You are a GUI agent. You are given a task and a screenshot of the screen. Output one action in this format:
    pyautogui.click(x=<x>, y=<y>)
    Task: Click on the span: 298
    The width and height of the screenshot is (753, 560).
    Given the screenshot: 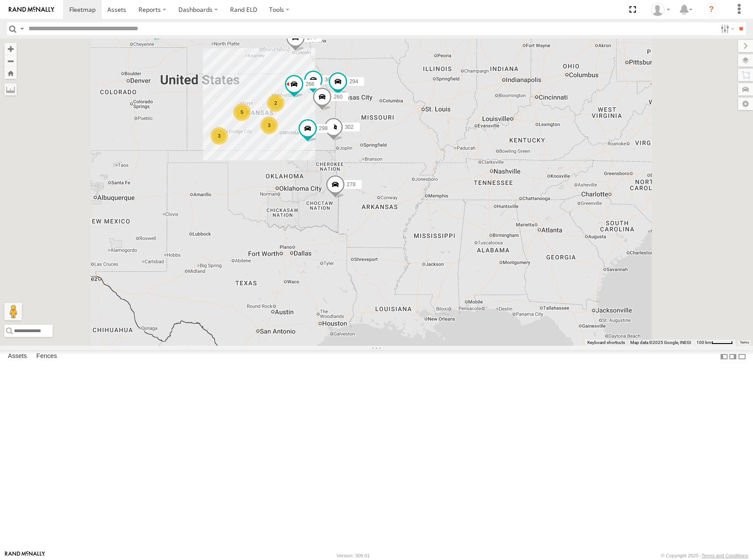 What is the action you would take?
    pyautogui.click(x=324, y=129)
    